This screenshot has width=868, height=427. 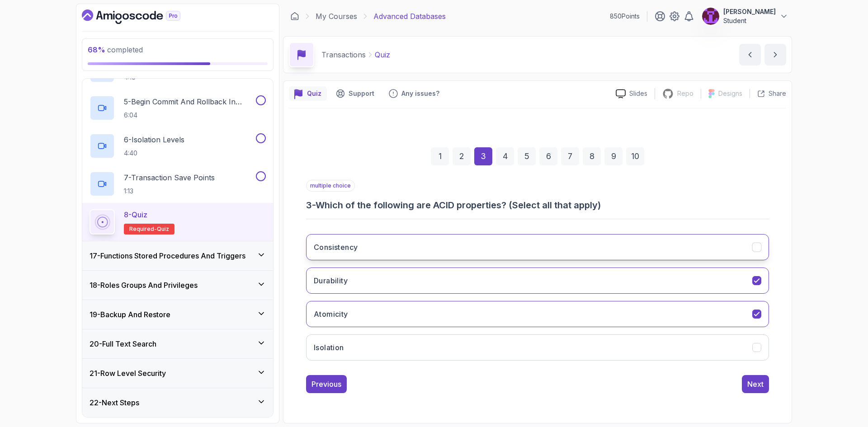 I want to click on h3: Atomicity, so click(x=331, y=314).